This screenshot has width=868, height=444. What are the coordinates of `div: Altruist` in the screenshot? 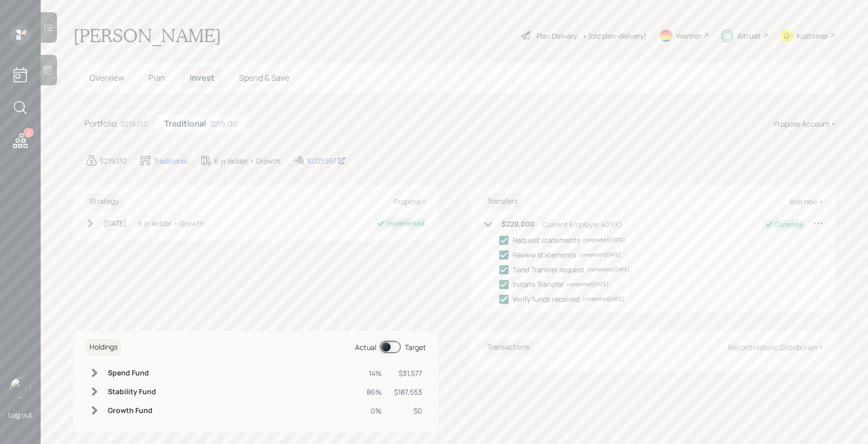 It's located at (749, 36).